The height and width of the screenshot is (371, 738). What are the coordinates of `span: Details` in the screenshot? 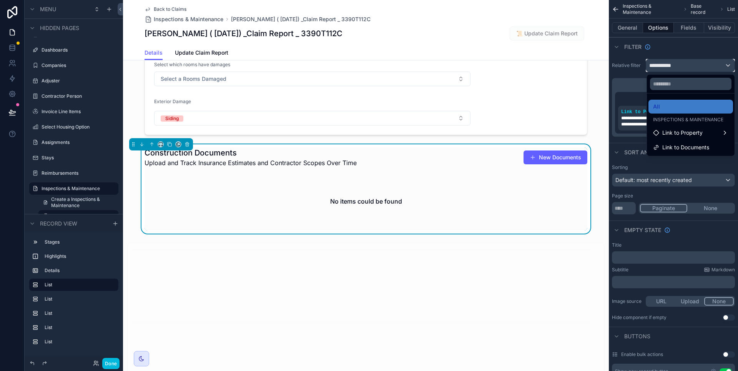 It's located at (153, 53).